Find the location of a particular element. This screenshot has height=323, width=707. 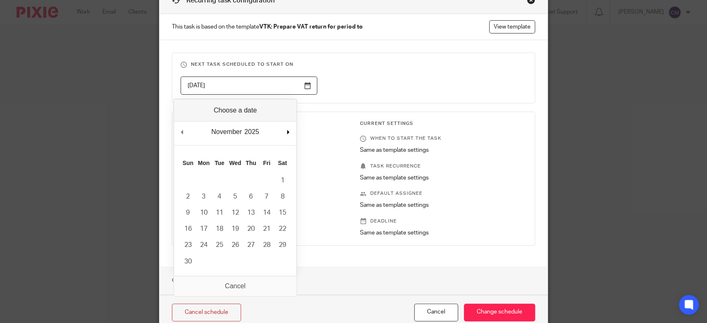

button: 20 is located at coordinates (251, 229).